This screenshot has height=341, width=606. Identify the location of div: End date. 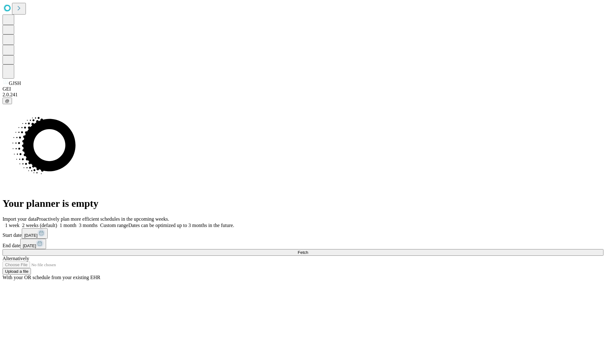
(303, 244).